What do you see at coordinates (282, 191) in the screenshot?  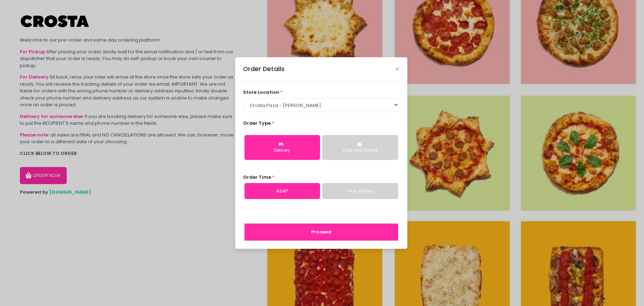 I see `a: ASAP` at bounding box center [282, 191].